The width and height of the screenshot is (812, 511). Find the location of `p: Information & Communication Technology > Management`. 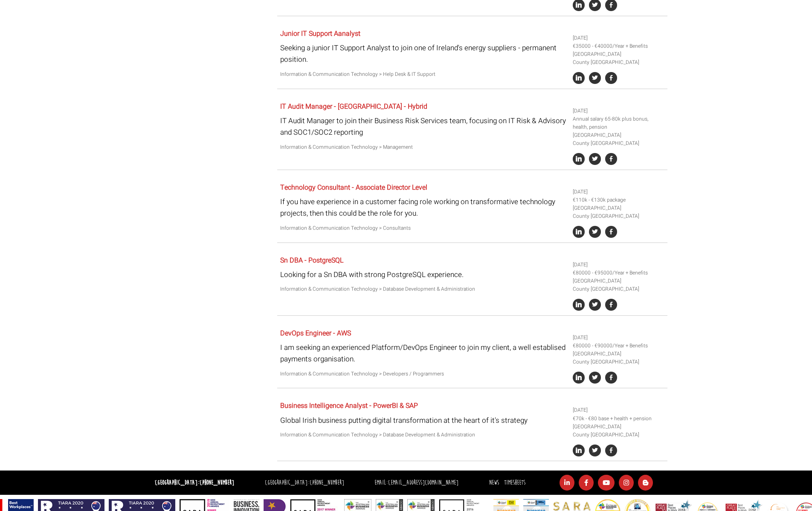

p: Information & Communication Technology > Management is located at coordinates (423, 147).